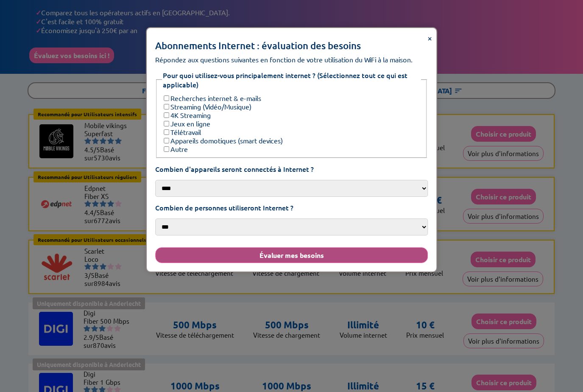  Describe the element at coordinates (292, 207) in the screenshot. I see `label: Combien de personnes utiliseront Internet ?` at that location.